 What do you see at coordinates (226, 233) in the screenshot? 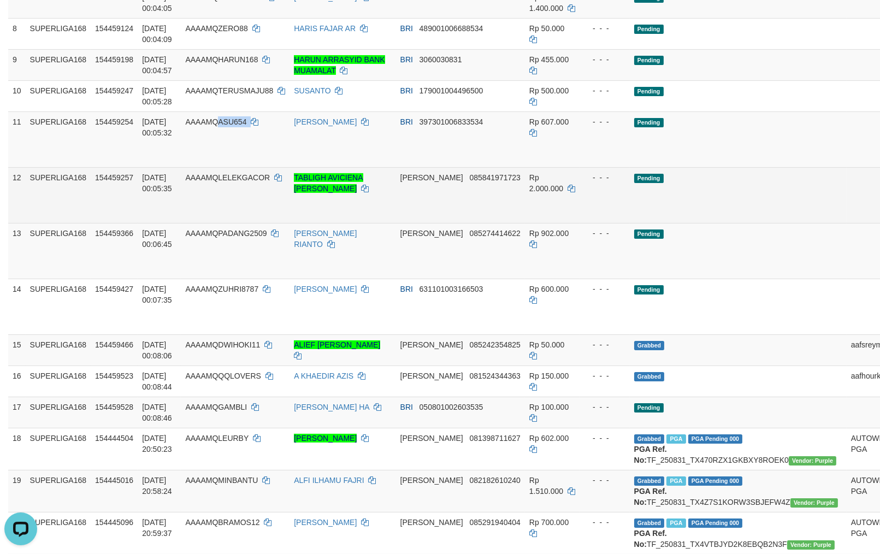
I see `span: AAAAMQPADANG2509` at bounding box center [226, 233].